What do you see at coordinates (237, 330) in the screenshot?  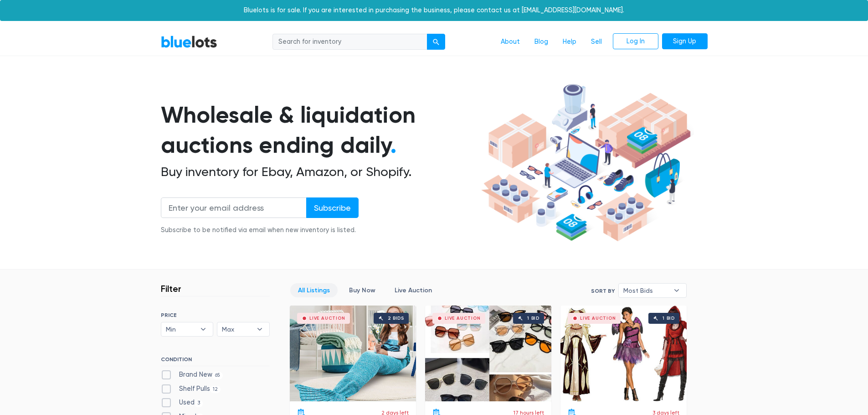 I see `span: Max` at bounding box center [237, 330].